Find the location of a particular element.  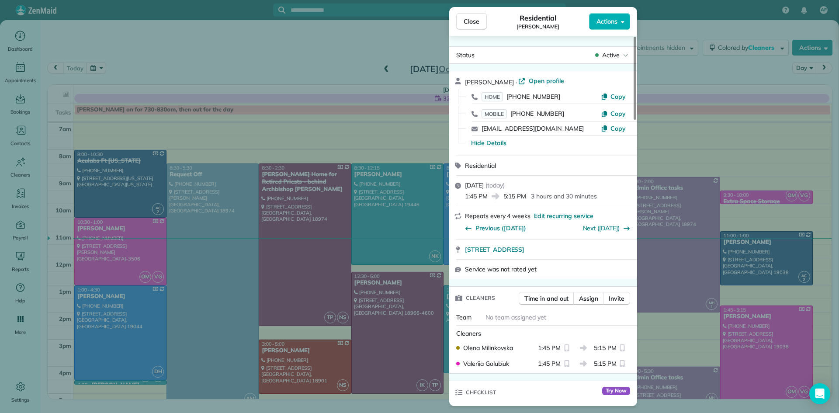

span: Active is located at coordinates (611, 55).